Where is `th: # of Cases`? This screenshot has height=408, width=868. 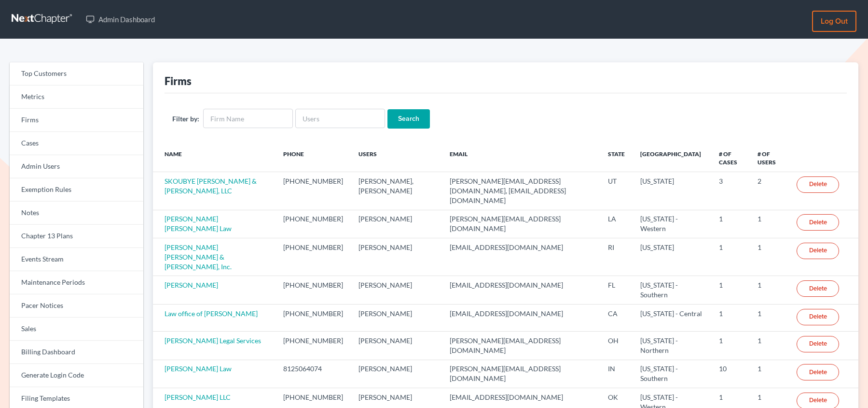
th: # of Cases is located at coordinates (731, 158).